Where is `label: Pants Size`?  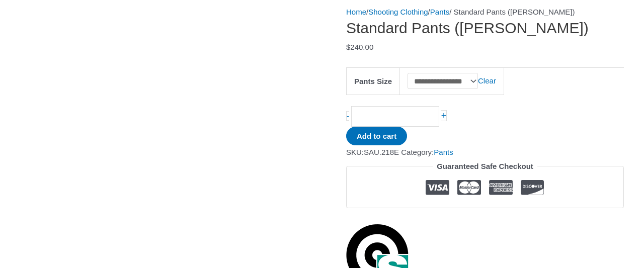 label: Pants Size is located at coordinates (373, 81).